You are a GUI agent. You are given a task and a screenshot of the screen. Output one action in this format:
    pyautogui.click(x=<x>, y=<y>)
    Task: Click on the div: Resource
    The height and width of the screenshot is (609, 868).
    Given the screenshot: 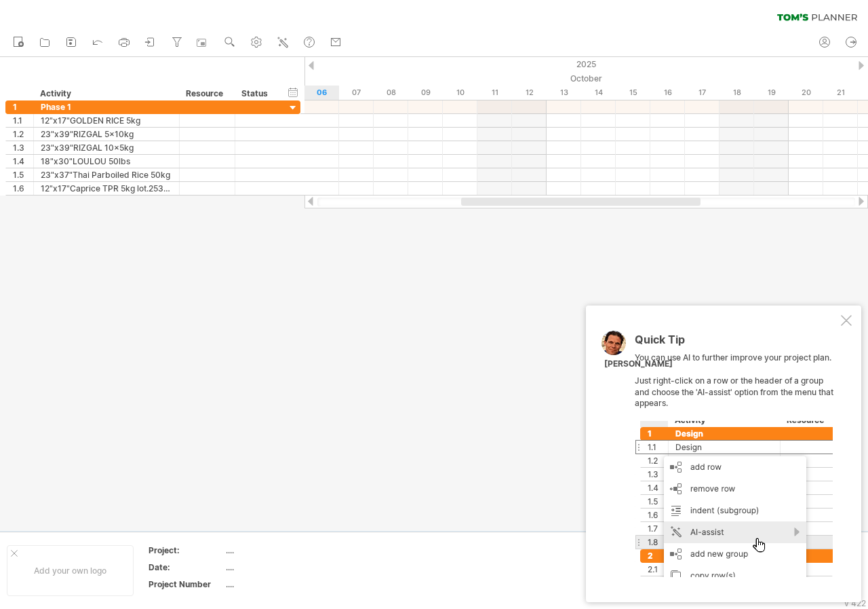 What is the action you would take?
    pyautogui.click(x=206, y=93)
    